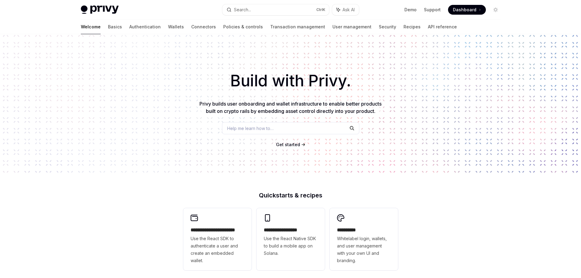 This screenshot has height=278, width=581. I want to click on span: Dashboard, so click(465, 10).